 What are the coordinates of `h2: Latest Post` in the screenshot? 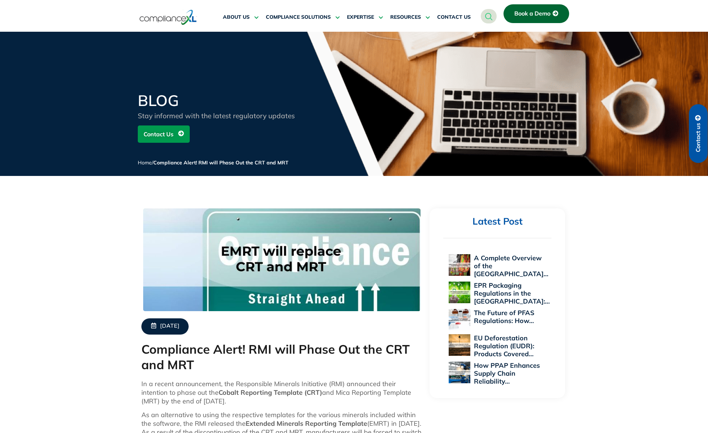 It's located at (497, 222).